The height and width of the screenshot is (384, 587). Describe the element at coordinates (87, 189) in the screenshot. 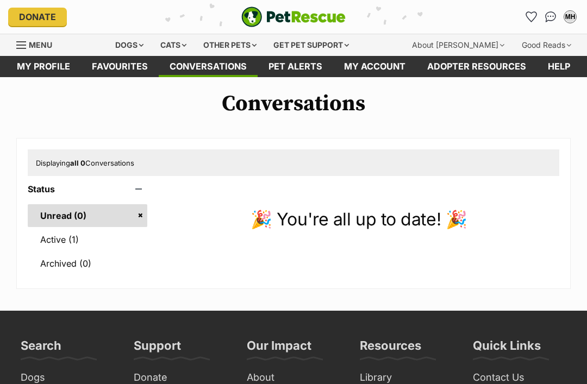

I see `header: Status` at that location.